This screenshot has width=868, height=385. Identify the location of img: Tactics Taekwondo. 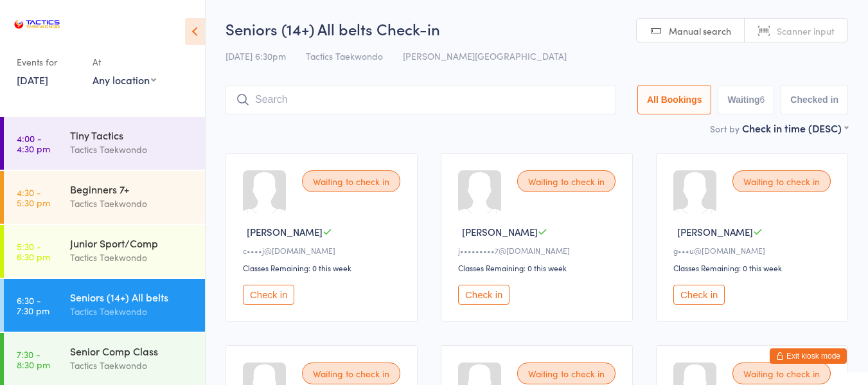
(36, 24).